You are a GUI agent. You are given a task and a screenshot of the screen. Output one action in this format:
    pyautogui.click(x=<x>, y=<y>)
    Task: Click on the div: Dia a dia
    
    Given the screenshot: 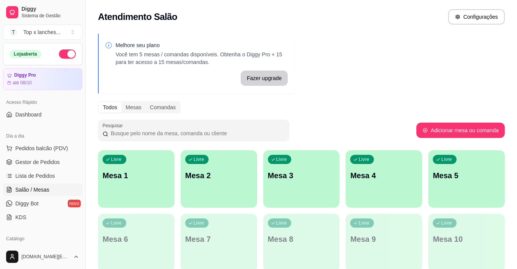 What is the action you would take?
    pyautogui.click(x=42, y=136)
    